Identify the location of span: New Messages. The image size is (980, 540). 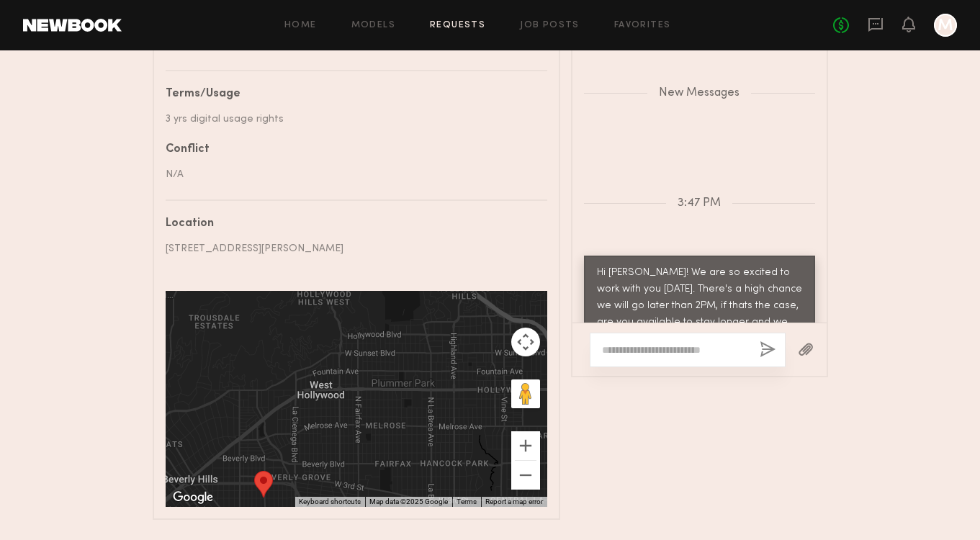
(700, 93).